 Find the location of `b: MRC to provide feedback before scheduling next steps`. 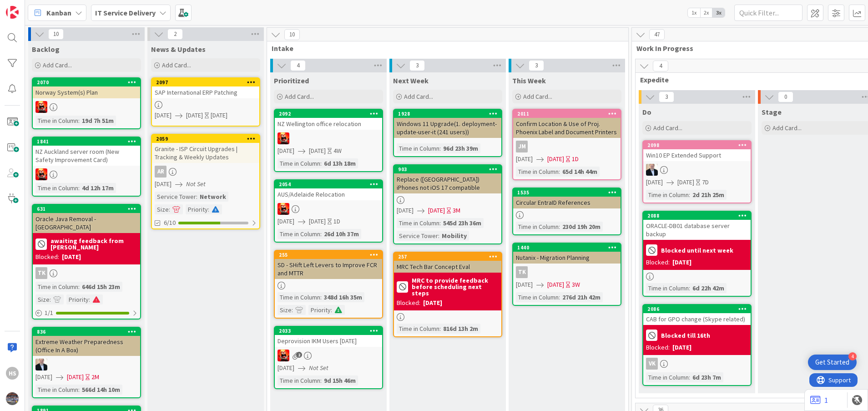

b: MRC to provide feedback before scheduling next steps is located at coordinates (455, 287).